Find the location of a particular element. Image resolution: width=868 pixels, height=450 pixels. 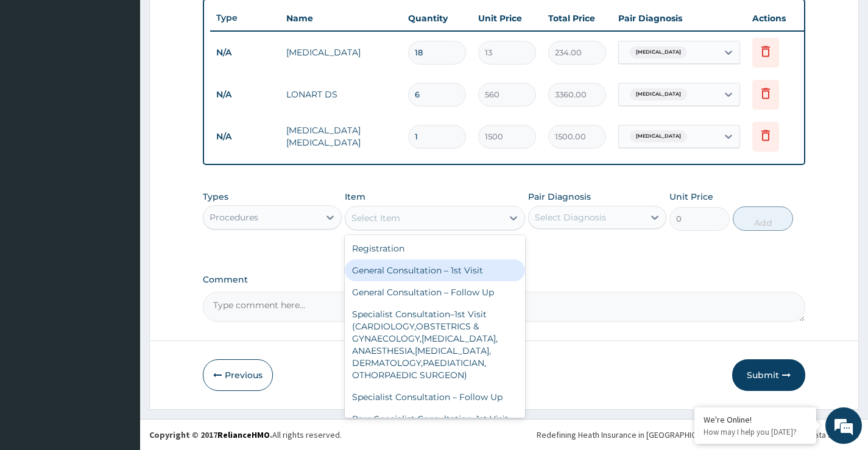

strong: Copyright © 2017 . is located at coordinates (211, 435).